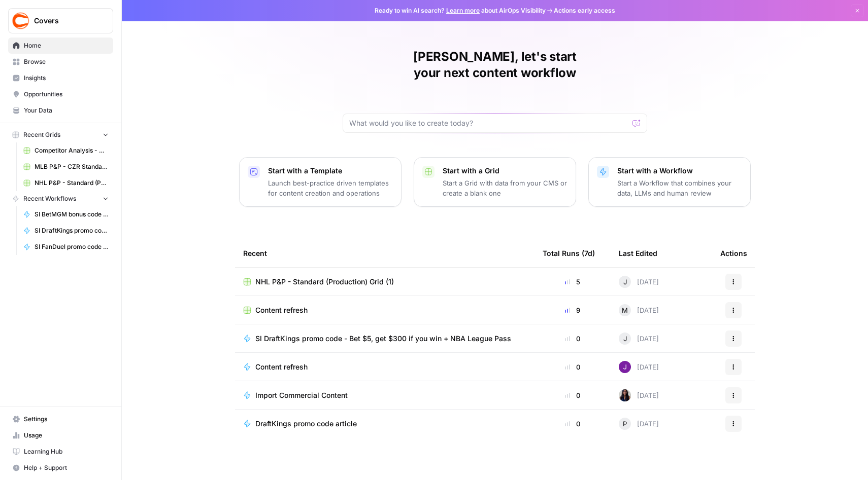  Describe the element at coordinates (60, 111) in the screenshot. I see `a: Your Data` at that location.